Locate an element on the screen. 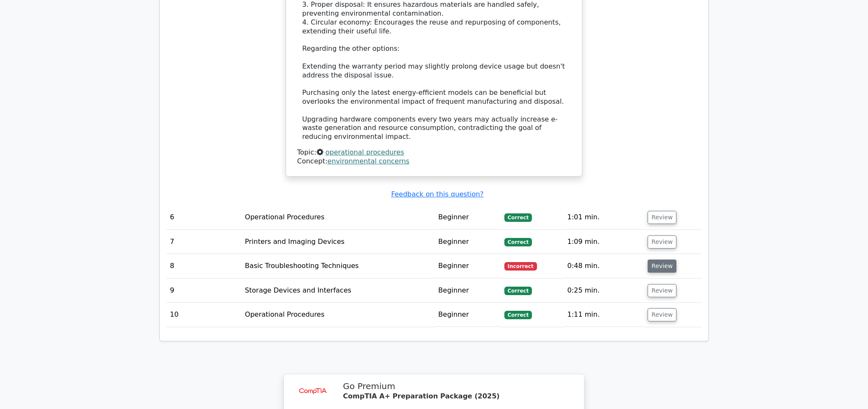 This screenshot has height=409, width=868. div: Topic: is located at coordinates (434, 153).